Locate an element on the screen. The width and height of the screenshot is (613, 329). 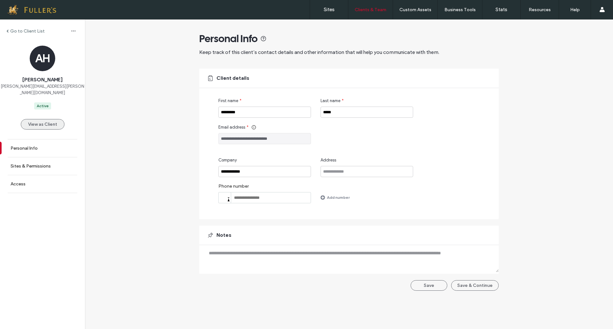
label: Clients & Team is located at coordinates (370, 10).